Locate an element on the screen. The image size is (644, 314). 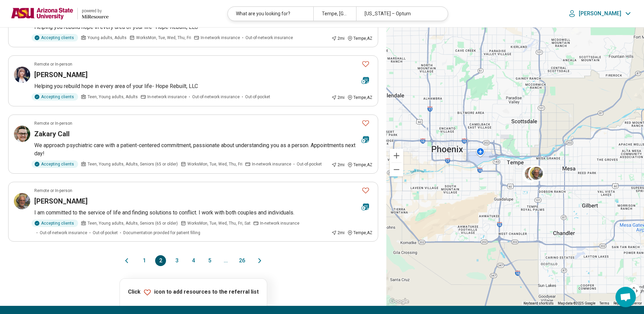
div: 6 is located at coordinates (530, 174).